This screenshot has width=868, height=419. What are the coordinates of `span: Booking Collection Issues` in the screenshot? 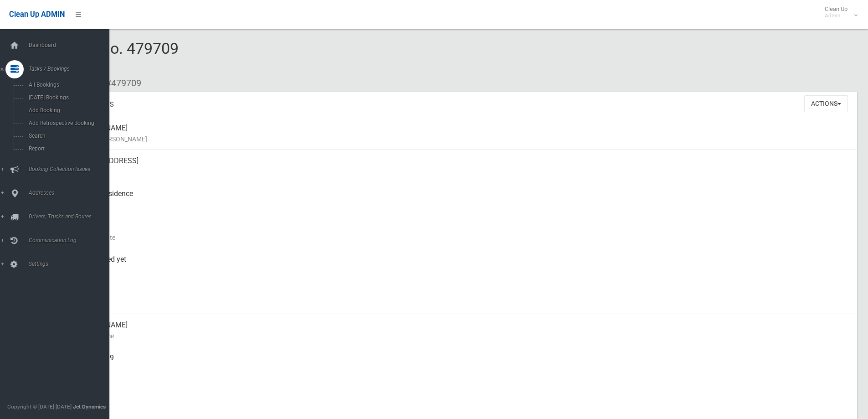 It's located at (71, 169).